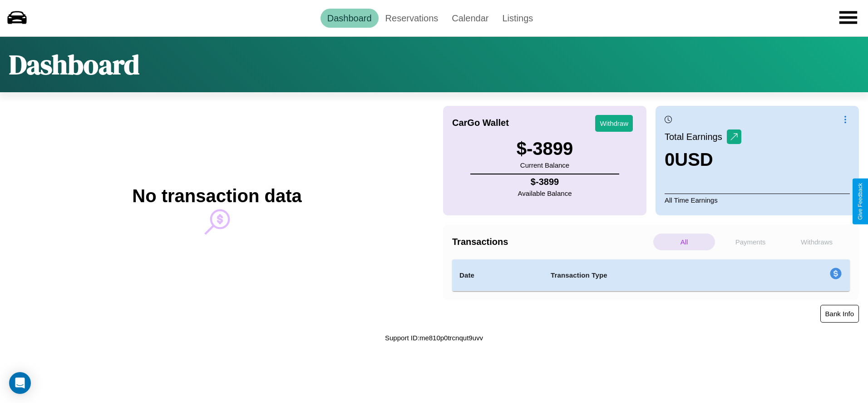 The width and height of the screenshot is (868, 403). I want to click on a: Reservations, so click(411, 18).